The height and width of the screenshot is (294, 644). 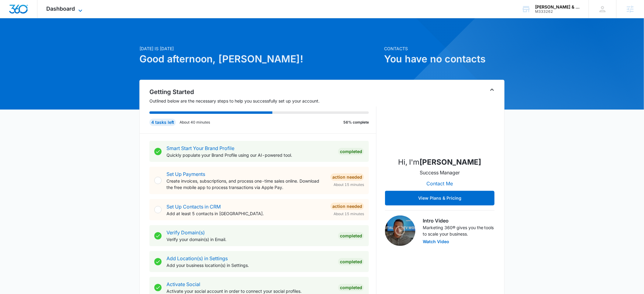 I want to click on button: Watch Video, so click(x=436, y=242).